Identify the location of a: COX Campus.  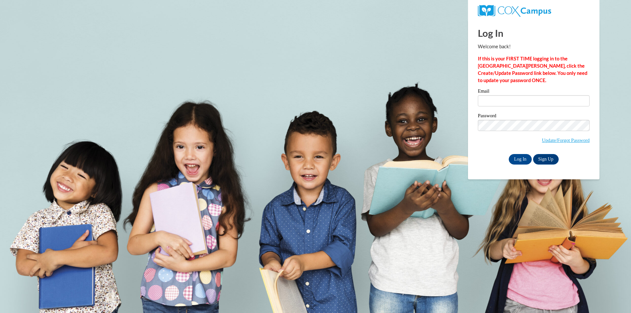
(514, 10).